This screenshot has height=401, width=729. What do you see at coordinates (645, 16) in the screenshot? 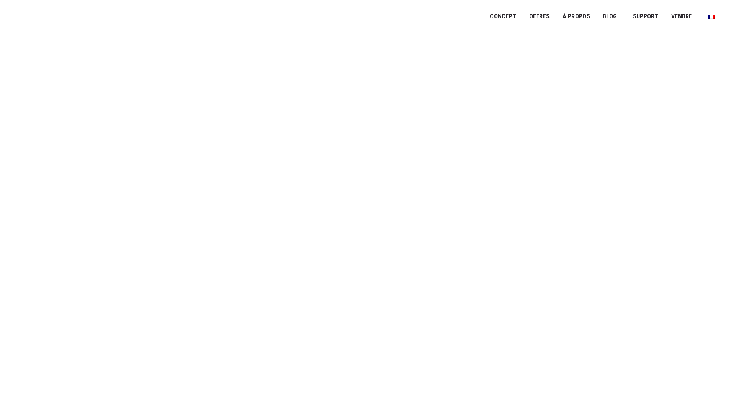
I see `a: SUPPORT` at bounding box center [645, 16].